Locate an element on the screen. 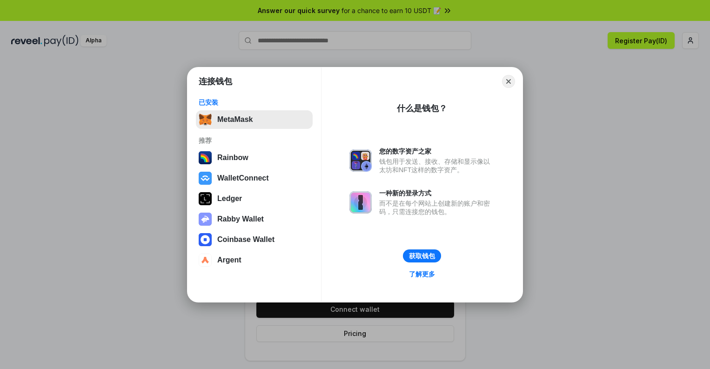 This screenshot has width=710, height=369. button: Argent is located at coordinates (254, 260).